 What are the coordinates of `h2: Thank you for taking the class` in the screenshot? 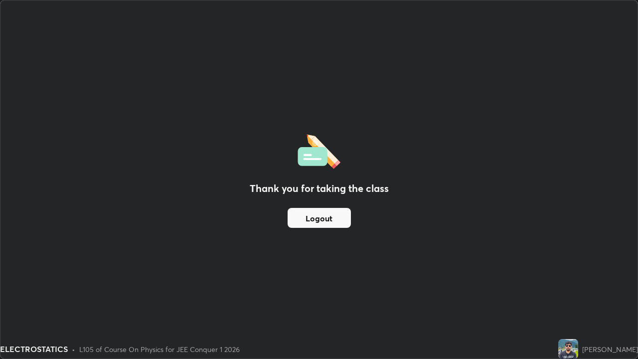 It's located at (319, 188).